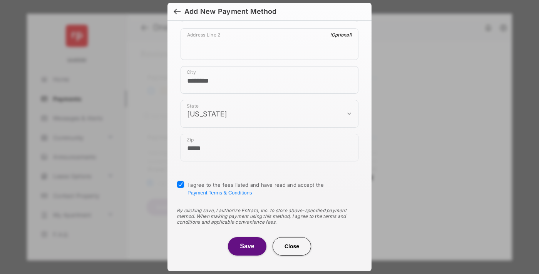  What do you see at coordinates (269, 44) in the screenshot?
I see `div: payment_method_screening[postal_addresses][addressLine2]` at bounding box center [269, 44].